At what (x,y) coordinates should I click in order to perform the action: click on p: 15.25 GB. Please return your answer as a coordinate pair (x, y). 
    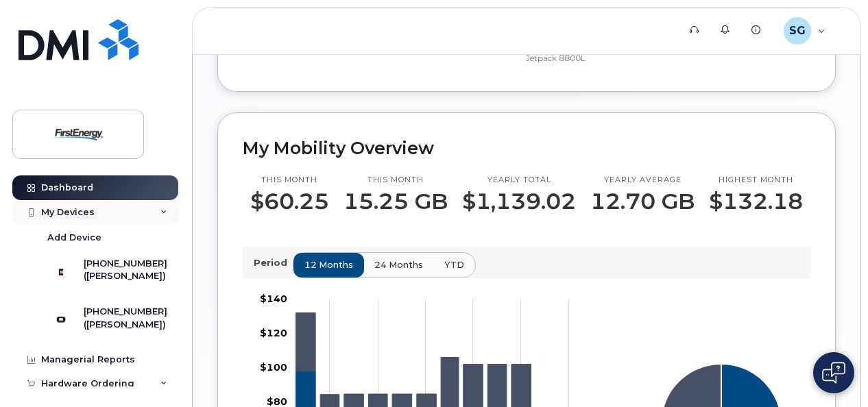
    Looking at the image, I should click on (396, 202).